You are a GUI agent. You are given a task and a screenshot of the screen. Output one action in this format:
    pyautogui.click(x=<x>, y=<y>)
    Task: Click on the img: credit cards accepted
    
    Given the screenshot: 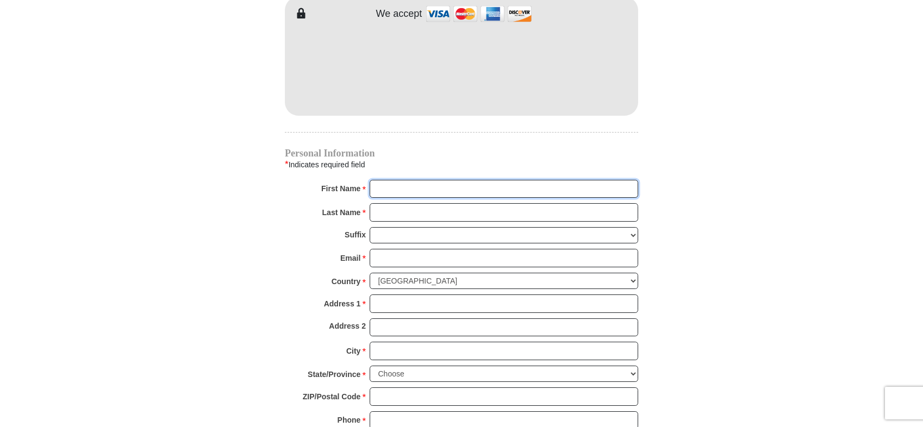 What is the action you would take?
    pyautogui.click(x=479, y=14)
    